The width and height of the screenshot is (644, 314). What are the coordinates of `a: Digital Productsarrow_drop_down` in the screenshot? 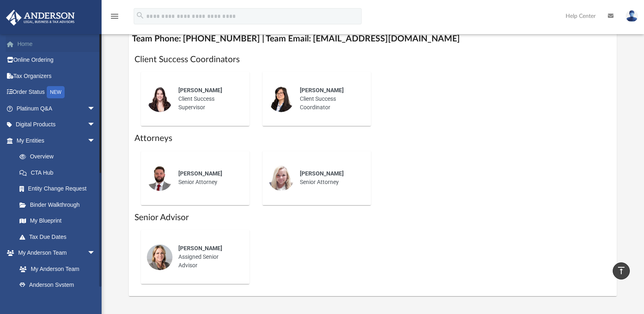 It's located at (57, 125).